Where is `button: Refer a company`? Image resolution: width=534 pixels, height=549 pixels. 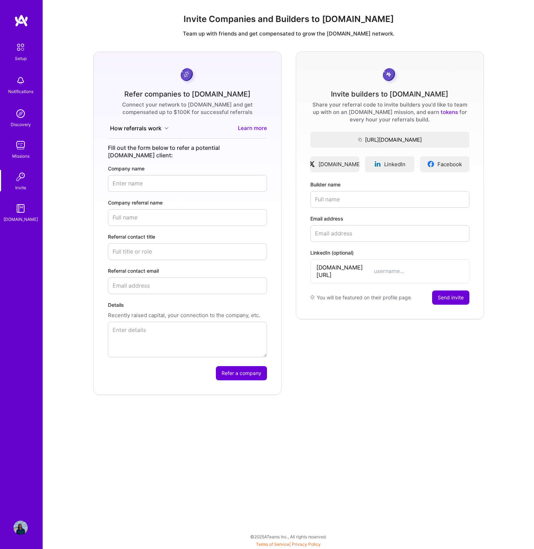
button: Refer a company is located at coordinates (241, 373).